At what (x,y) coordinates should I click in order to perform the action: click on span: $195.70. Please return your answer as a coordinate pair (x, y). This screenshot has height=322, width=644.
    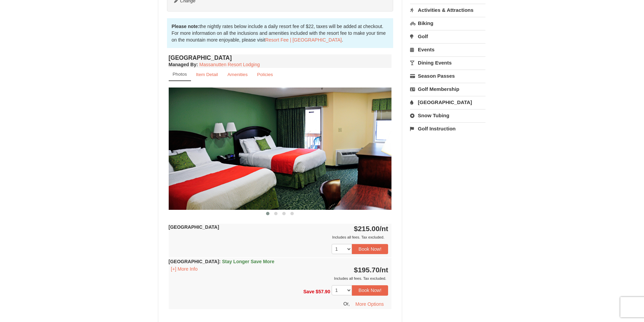
    Looking at the image, I should click on (367, 270).